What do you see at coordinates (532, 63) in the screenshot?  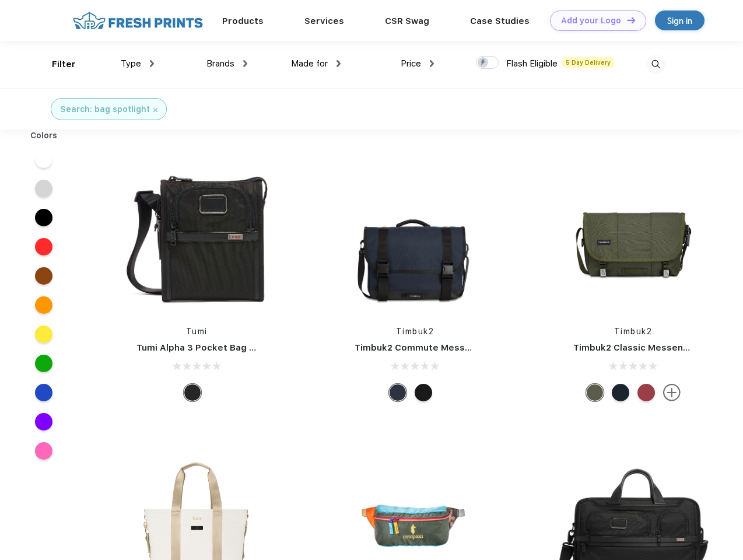 I see `span: Flash Eligible` at bounding box center [532, 63].